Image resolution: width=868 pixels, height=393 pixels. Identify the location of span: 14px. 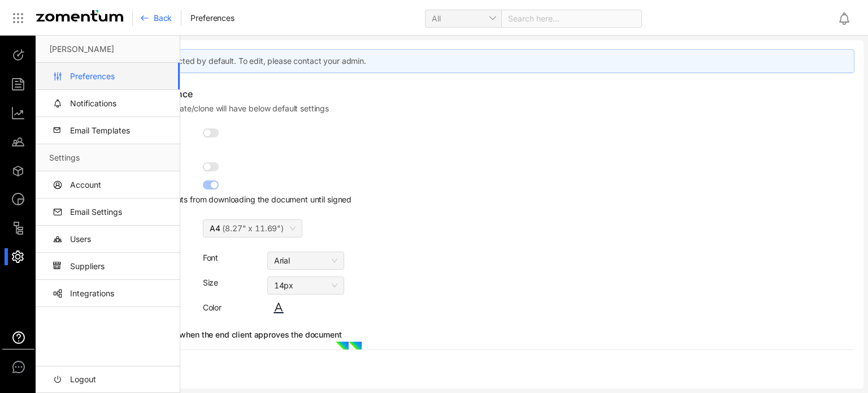
(284, 285).